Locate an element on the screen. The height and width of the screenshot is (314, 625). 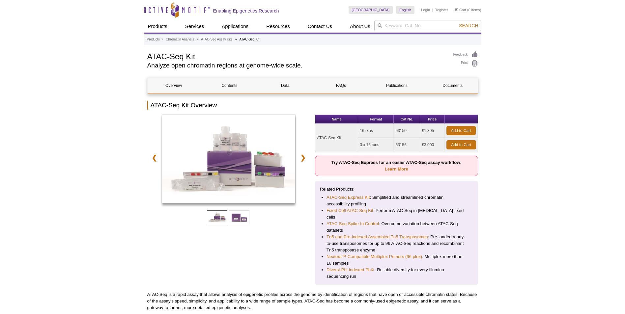
a: English is located at coordinates (405, 10).